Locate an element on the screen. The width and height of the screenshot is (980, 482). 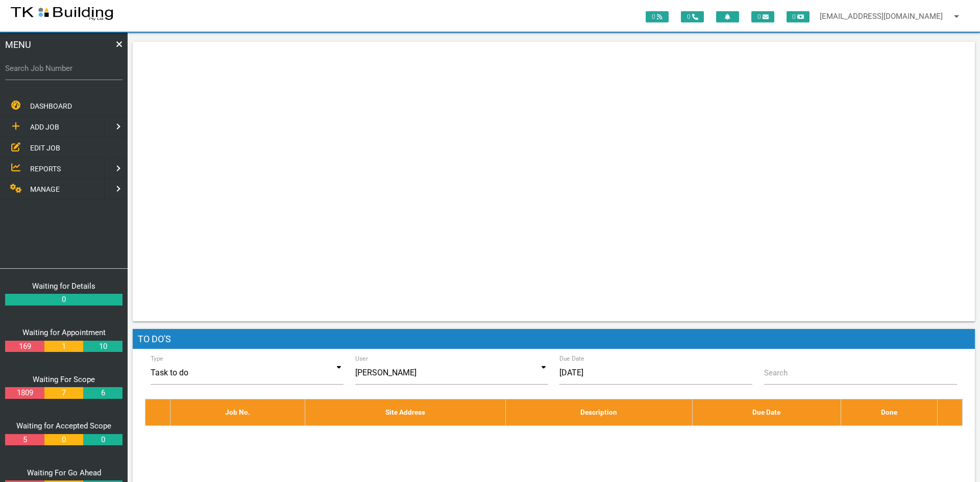
a: 1809 is located at coordinates (25, 392).